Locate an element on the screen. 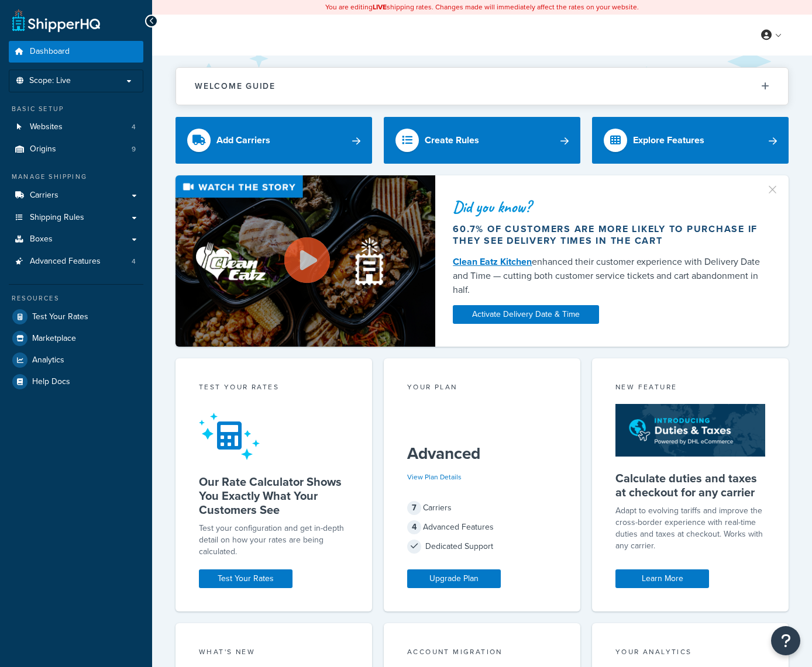 Image resolution: width=812 pixels, height=667 pixels. span: Analytics is located at coordinates (48, 360).